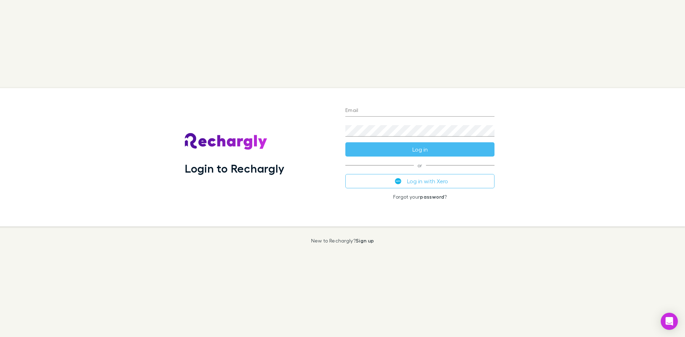 The height and width of the screenshot is (337, 685). I want to click on span: or, so click(420, 165).